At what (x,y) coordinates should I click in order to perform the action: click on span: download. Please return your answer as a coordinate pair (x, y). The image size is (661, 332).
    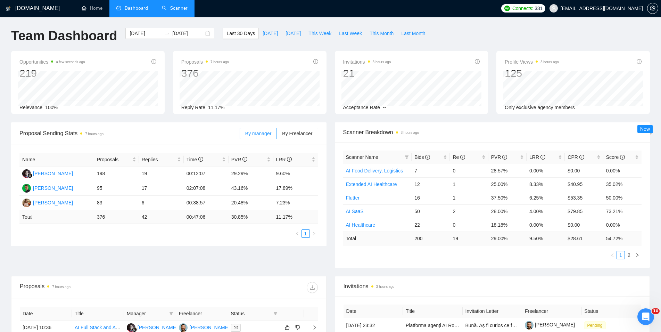
    Looking at the image, I should click on (312, 287).